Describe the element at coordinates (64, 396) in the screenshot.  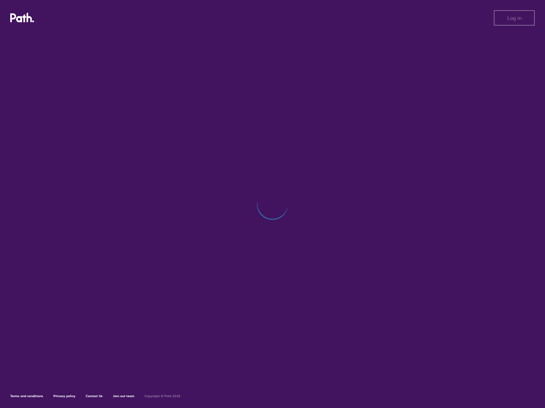
I see `a: Privacy policy` at that location.